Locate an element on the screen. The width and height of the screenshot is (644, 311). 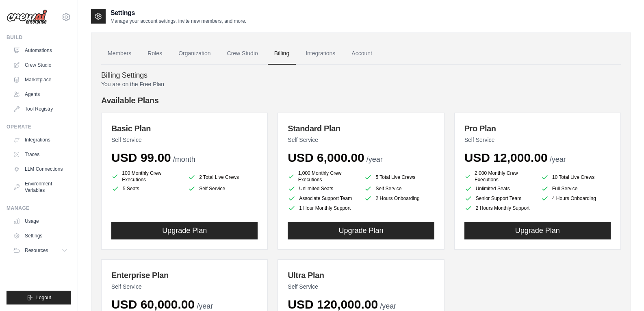
h3: Pro Plan is located at coordinates (538, 128).